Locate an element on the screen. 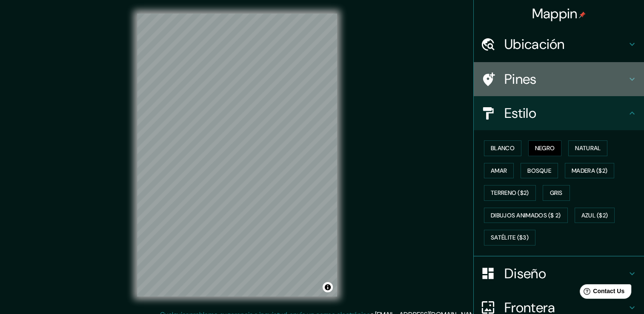 The image size is (644, 314). font: Terreno ($2) is located at coordinates (510, 193).